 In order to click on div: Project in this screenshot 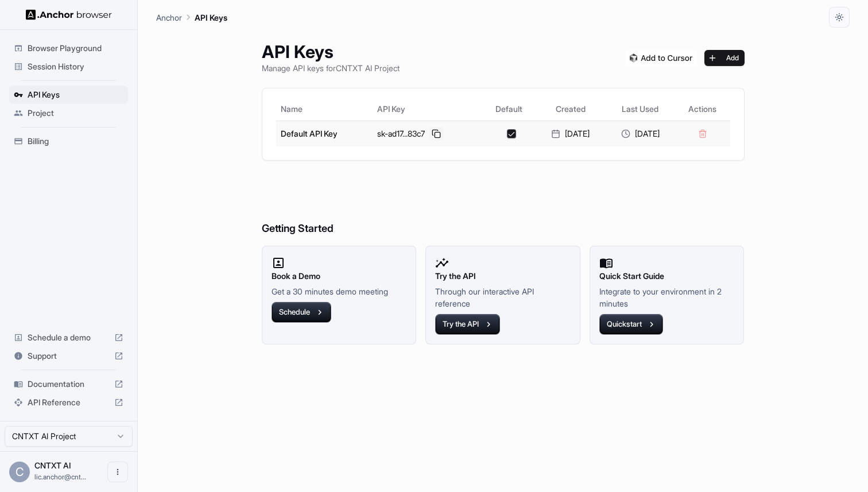, I will do `click(69, 113)`.